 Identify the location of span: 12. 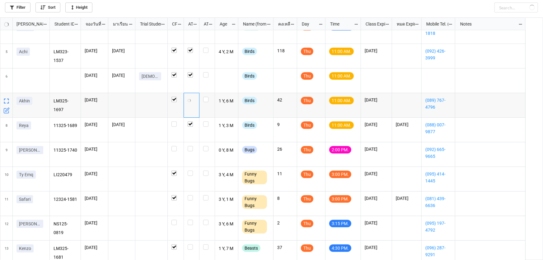
(7, 228).